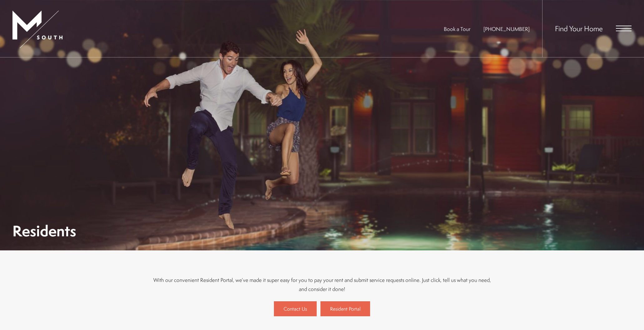 This screenshot has width=644, height=330. I want to click on a: Find Your Home, so click(578, 28).